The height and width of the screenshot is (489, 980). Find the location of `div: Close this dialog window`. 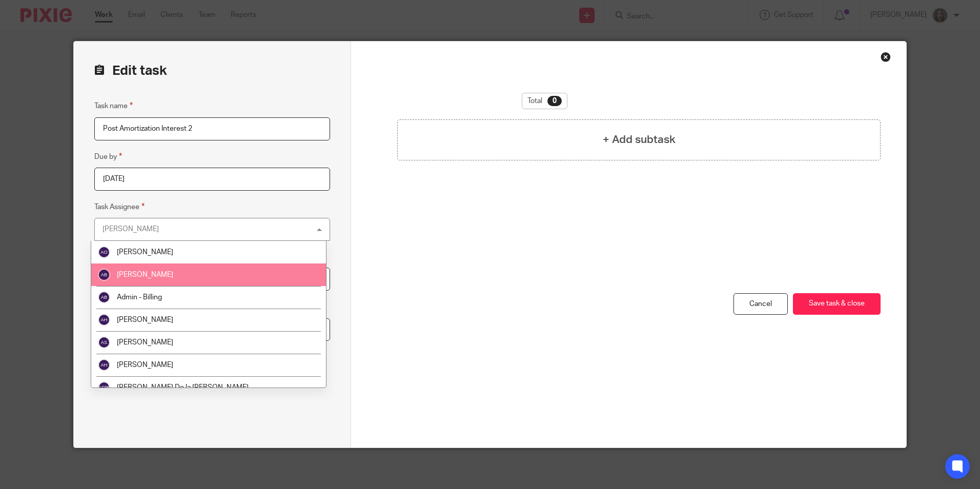

div: Close this dialog window is located at coordinates (885, 57).